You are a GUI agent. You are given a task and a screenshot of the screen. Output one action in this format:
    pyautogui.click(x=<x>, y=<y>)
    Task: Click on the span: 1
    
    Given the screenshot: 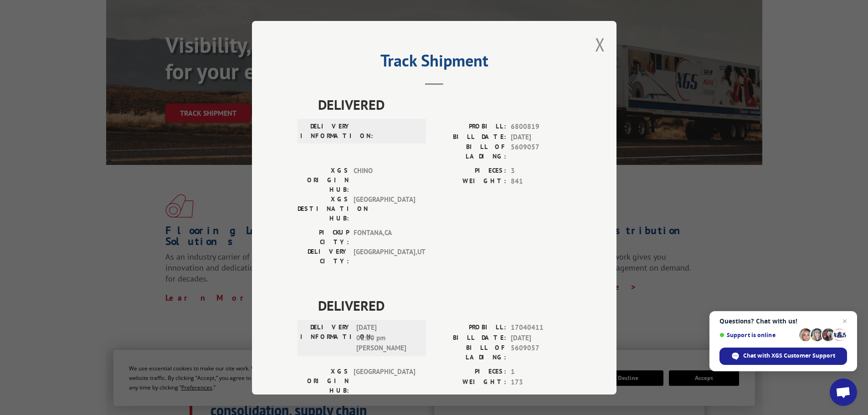 What is the action you would take?
    pyautogui.click(x=541, y=371)
    